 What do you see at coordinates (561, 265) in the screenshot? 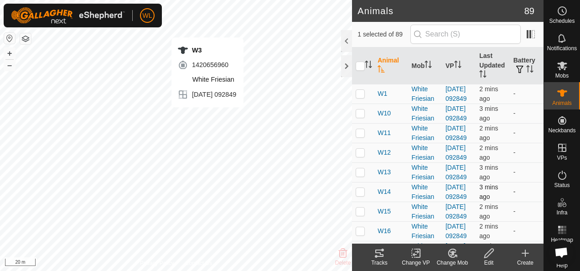
I see `span: Help` at bounding box center [561, 265].